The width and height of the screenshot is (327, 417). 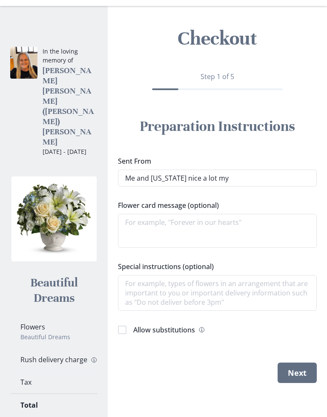 What do you see at coordinates (60, 383) in the screenshot?
I see `td: Tax` at bounding box center [60, 383].